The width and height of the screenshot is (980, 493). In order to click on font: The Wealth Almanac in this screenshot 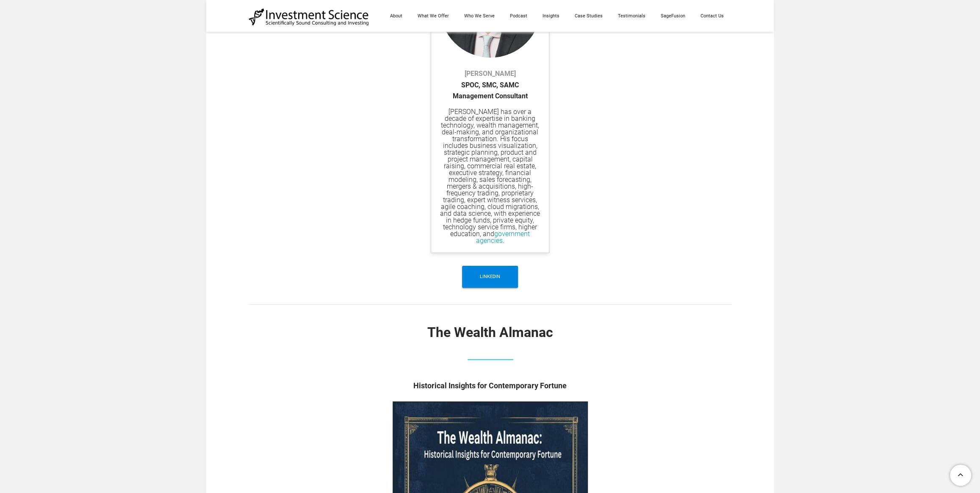, I will do `click(490, 332)`.